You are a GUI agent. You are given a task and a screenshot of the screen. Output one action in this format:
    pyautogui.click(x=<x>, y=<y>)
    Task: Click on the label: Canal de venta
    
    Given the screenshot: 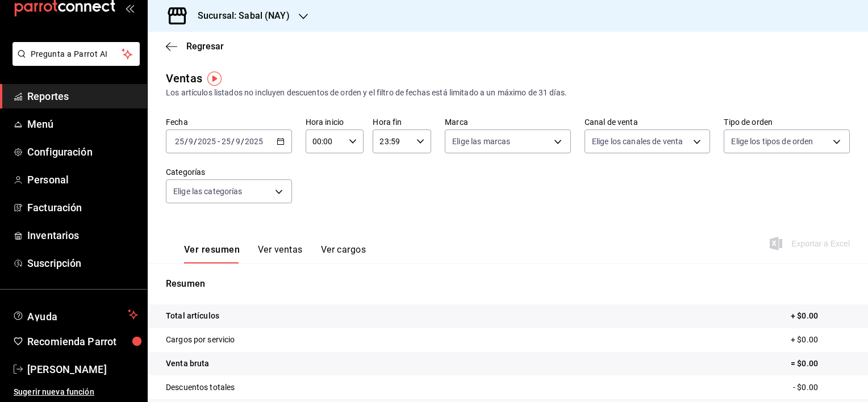 What is the action you would take?
    pyautogui.click(x=647, y=122)
    